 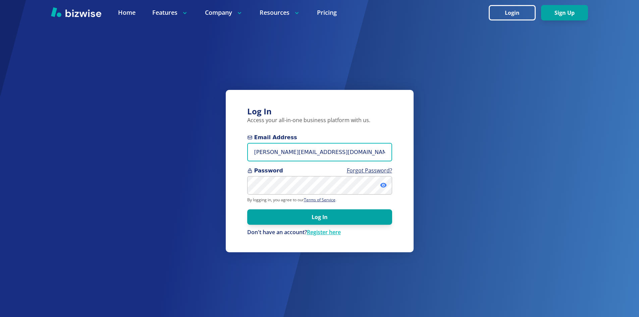 What do you see at coordinates (324, 232) in the screenshot?
I see `a: Register here` at bounding box center [324, 232].